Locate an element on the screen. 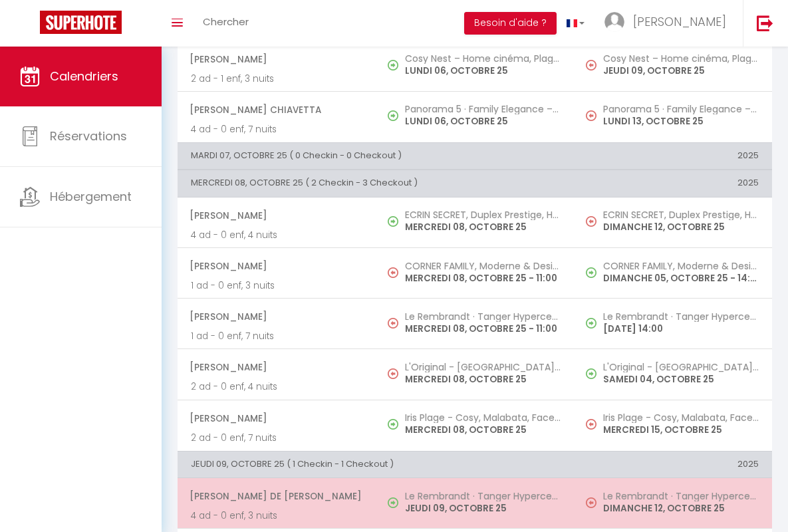  p: 1 ad - 0 enf, 7 nuits is located at coordinates (277, 336).